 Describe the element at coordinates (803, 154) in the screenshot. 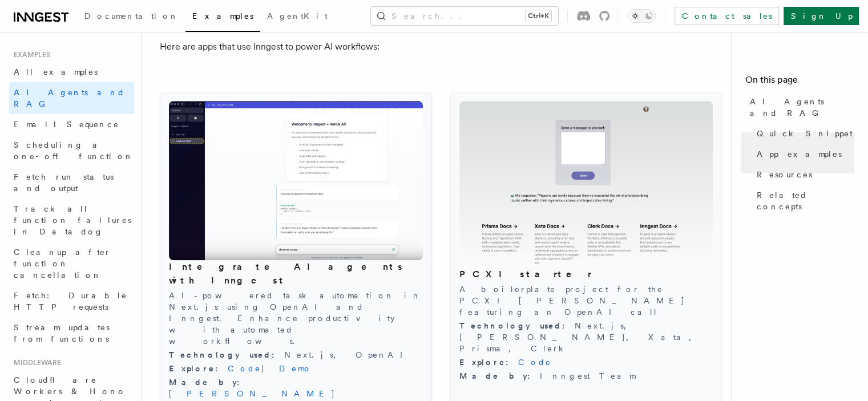

I see `a: App examples` at that location.